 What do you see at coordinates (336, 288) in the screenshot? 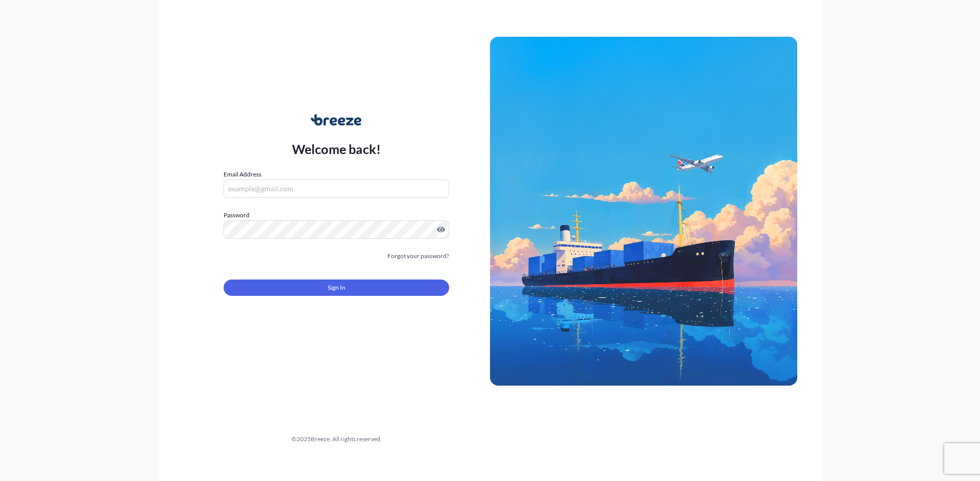
I see `button: Sign In` at bounding box center [336, 288].